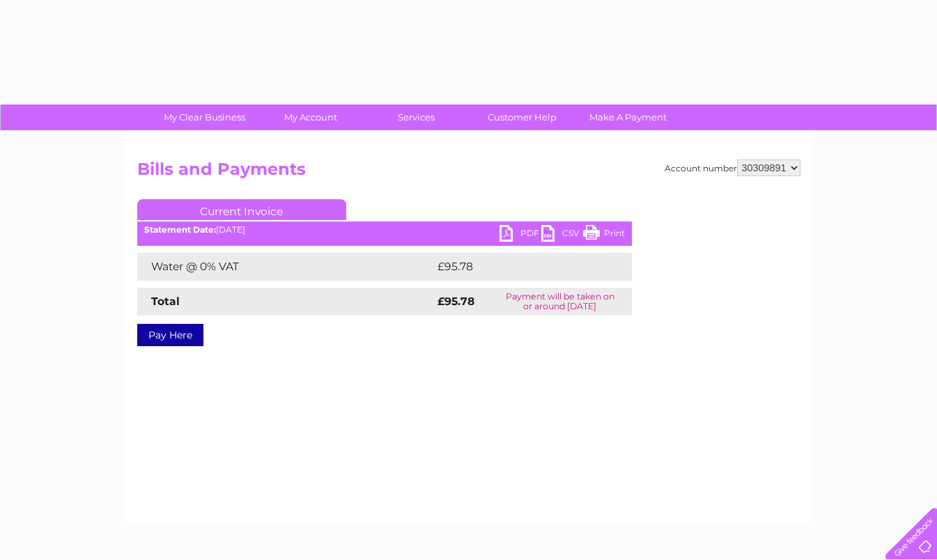 The width and height of the screenshot is (937, 560). Describe the element at coordinates (732, 168) in the screenshot. I see `div: Account number` at that location.